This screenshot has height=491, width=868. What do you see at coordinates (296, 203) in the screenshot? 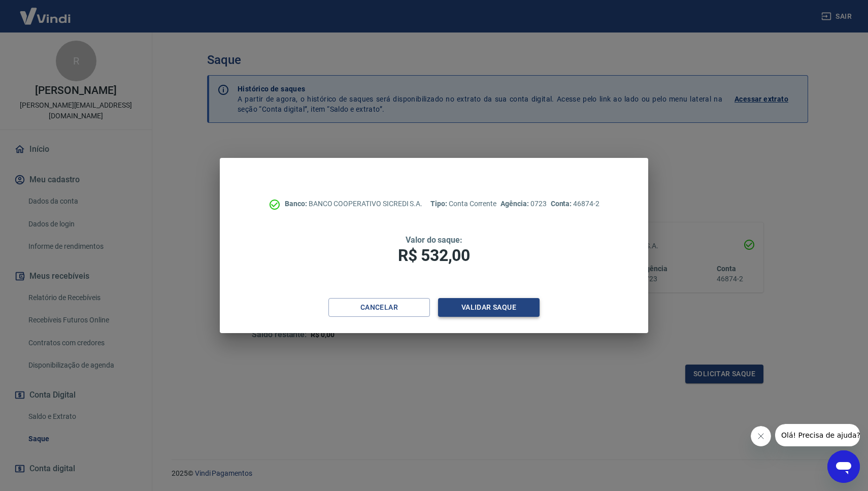
I see `span: Banco:` at bounding box center [296, 203].